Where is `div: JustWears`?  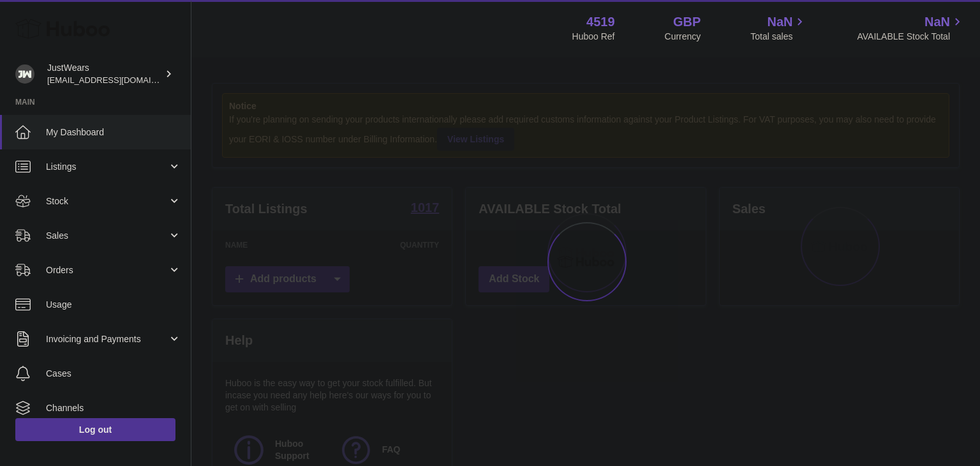
div: JustWears is located at coordinates (105, 74).